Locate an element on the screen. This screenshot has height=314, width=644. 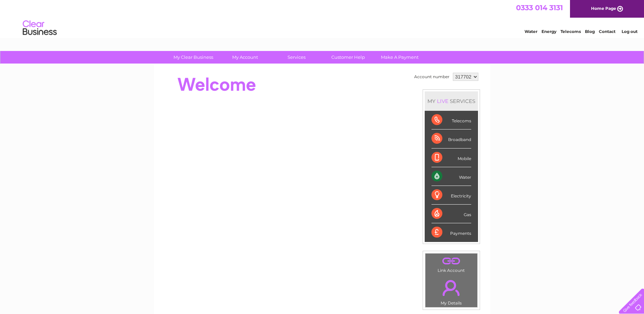
a: Customer Help is located at coordinates (348, 57).